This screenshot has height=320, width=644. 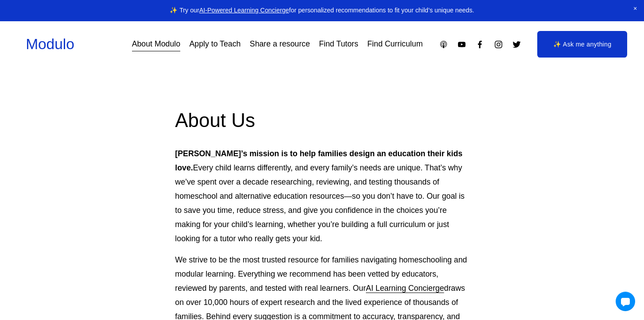 I want to click on a: Find Tutors, so click(x=338, y=44).